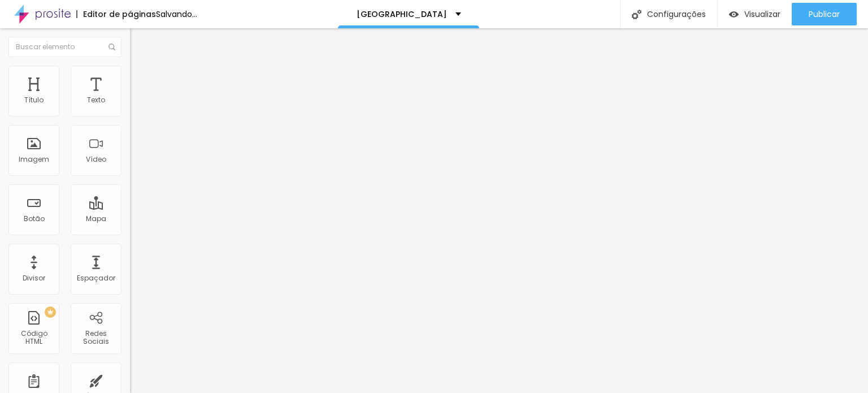 This screenshot has height=393, width=868. What do you see at coordinates (96, 278) in the screenshot?
I see `div: Espaçador` at bounding box center [96, 278].